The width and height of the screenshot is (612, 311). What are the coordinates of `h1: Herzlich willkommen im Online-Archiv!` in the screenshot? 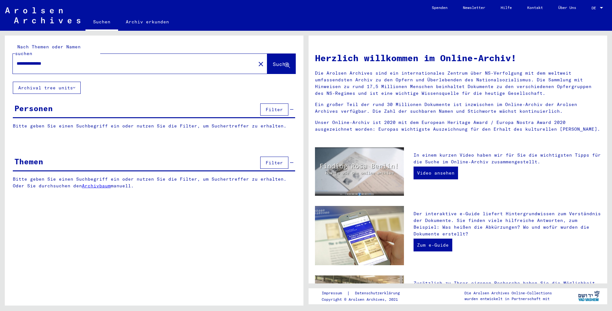 It's located at (458, 58).